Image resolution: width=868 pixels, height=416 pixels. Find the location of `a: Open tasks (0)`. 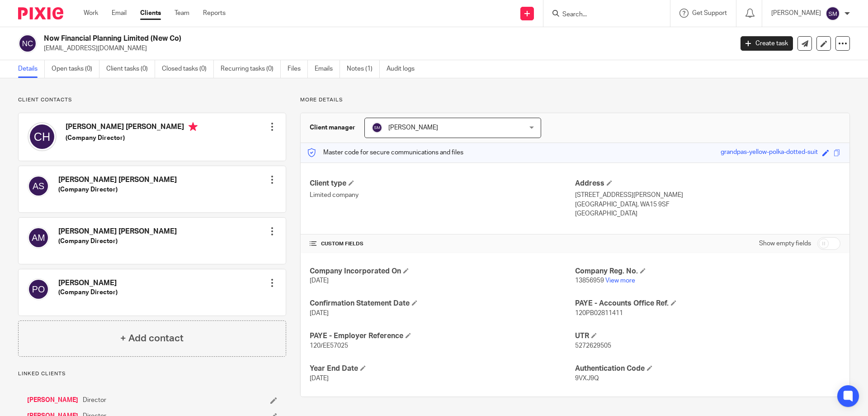

a: Open tasks (0) is located at coordinates (75, 69).